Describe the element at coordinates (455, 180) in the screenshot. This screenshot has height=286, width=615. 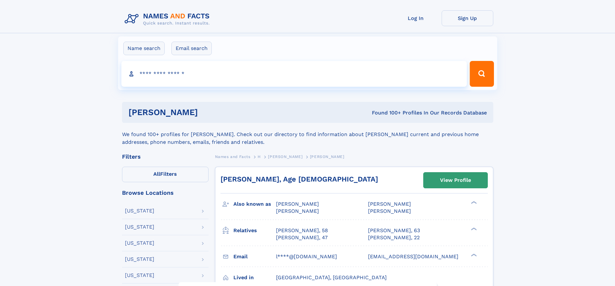
I see `div: View Profile` at that location.